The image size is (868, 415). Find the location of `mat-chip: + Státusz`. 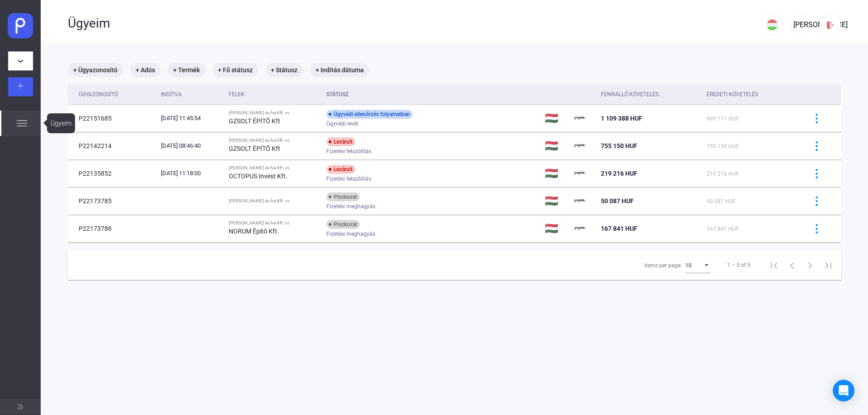

mat-chip: + Státusz is located at coordinates (284, 70).